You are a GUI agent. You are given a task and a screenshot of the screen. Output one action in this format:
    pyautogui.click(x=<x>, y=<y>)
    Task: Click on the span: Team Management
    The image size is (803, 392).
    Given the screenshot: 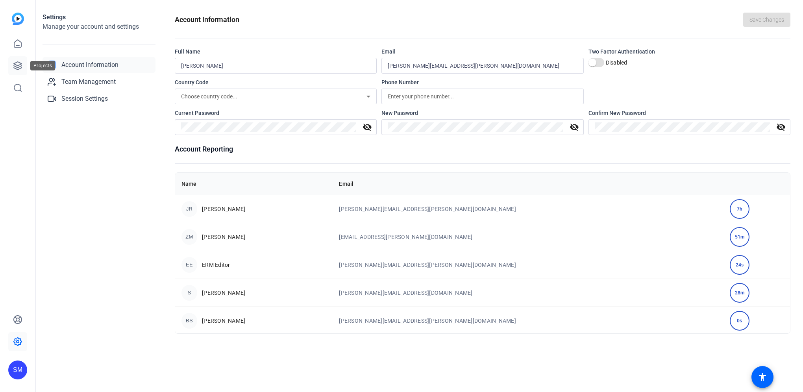 What is the action you would take?
    pyautogui.click(x=89, y=82)
    